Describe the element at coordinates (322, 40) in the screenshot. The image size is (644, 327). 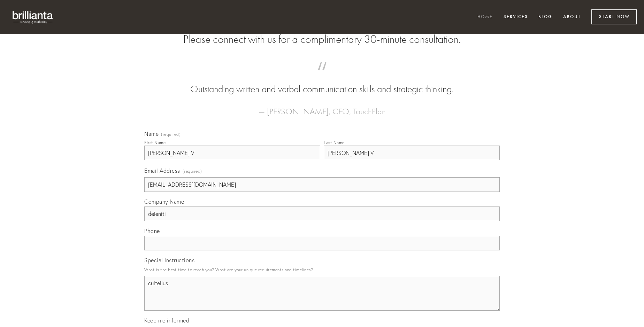
I see `h2: Please connect with us for a complimentary 30-minute consultation.` at that location.